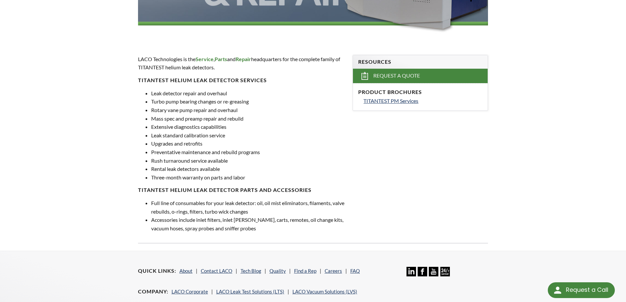 Image resolution: width=626 pixels, height=302 pixels. What do you see at coordinates (355, 271) in the screenshot?
I see `a: FAQ` at bounding box center [355, 271].